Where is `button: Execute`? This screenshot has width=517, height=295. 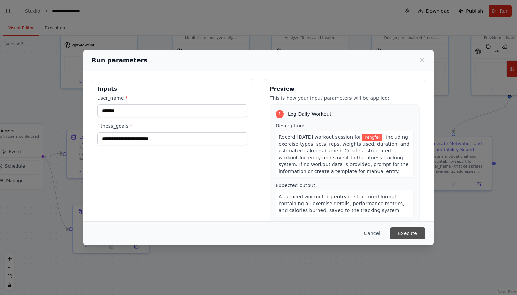 button: Execute is located at coordinates (408, 233).